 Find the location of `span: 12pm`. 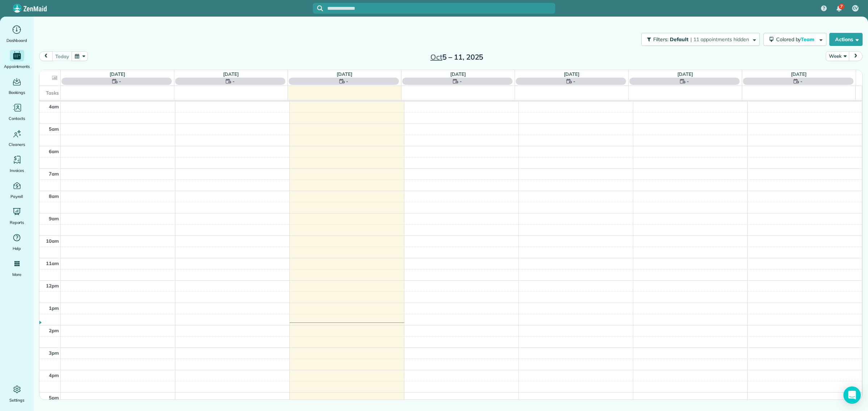

span: 12pm is located at coordinates (53, 286).